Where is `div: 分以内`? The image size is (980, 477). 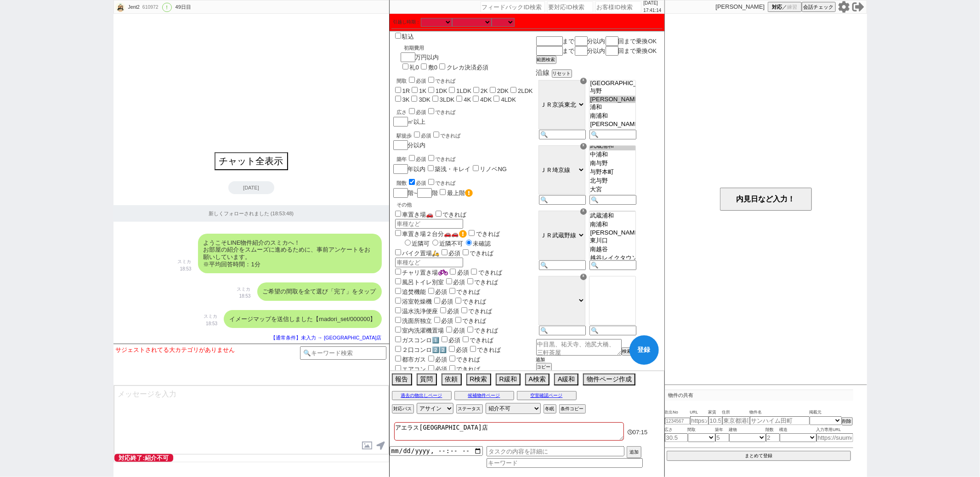
div: 分以内 is located at coordinates (464, 140).